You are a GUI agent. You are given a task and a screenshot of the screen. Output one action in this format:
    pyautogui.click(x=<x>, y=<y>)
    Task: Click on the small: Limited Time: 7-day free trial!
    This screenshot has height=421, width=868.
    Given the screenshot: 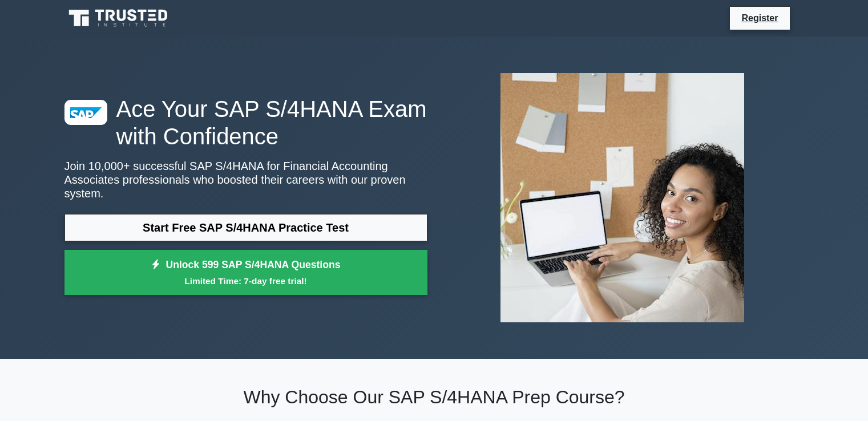 What is the action you would take?
    pyautogui.click(x=246, y=281)
    